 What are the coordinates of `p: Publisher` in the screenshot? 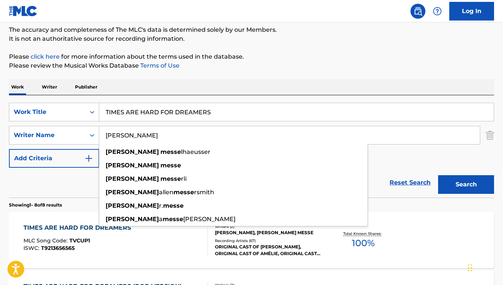 It's located at (86, 87).